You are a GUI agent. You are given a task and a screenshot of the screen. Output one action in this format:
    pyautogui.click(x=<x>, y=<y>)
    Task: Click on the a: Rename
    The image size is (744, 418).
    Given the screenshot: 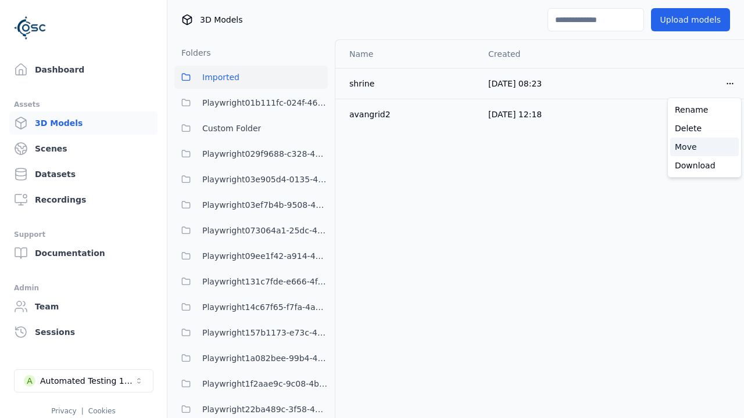 What is the action you would take?
    pyautogui.click(x=704, y=110)
    